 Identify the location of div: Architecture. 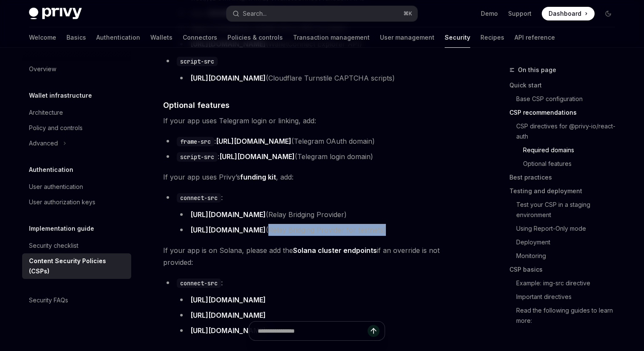
(46, 112).